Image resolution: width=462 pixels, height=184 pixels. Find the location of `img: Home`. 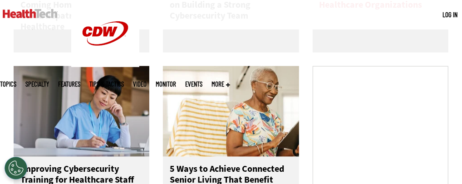

img: Home is located at coordinates (30, 14).